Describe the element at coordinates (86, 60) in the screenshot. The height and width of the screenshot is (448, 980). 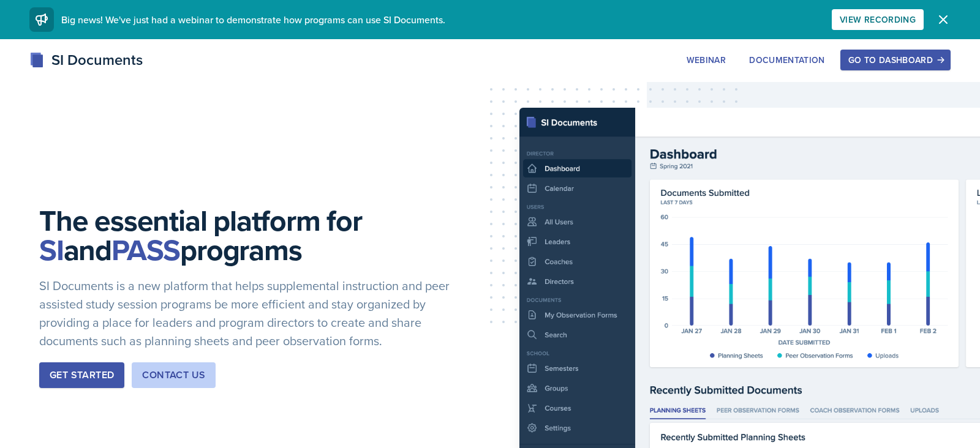
I see `div: SI Documents` at that location.